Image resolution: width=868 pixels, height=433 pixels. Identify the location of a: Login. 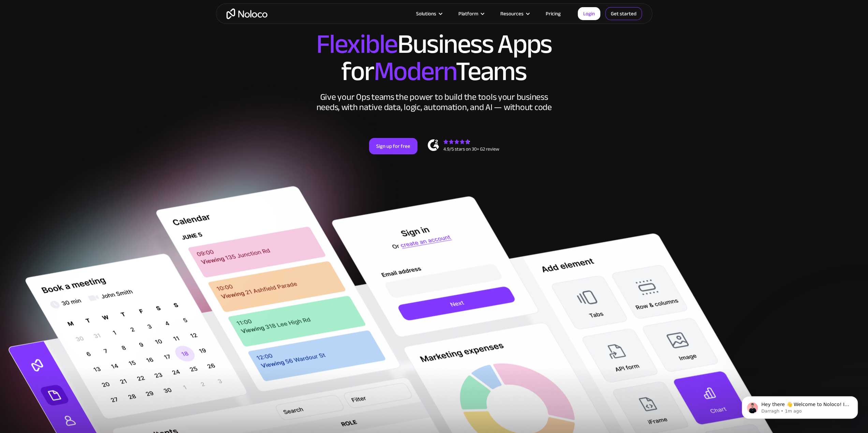
(589, 14).